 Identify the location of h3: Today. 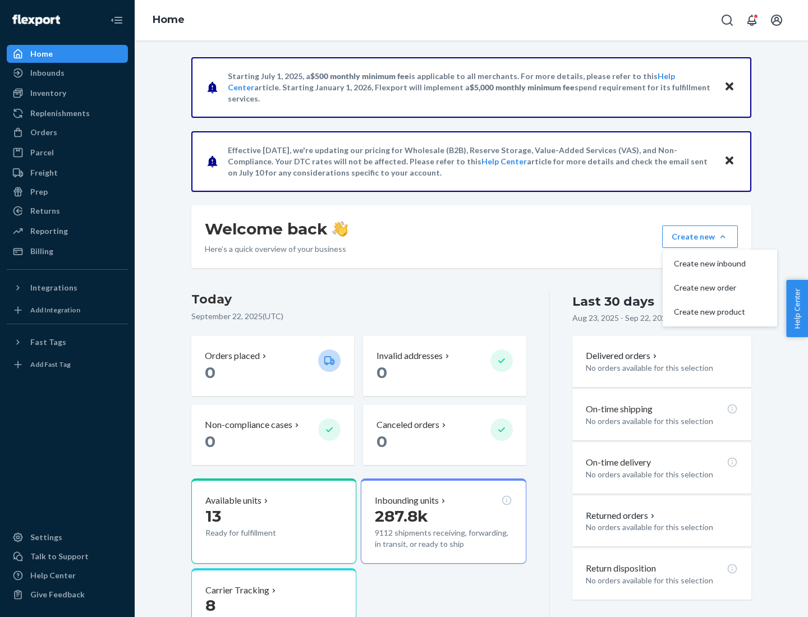
(358, 300).